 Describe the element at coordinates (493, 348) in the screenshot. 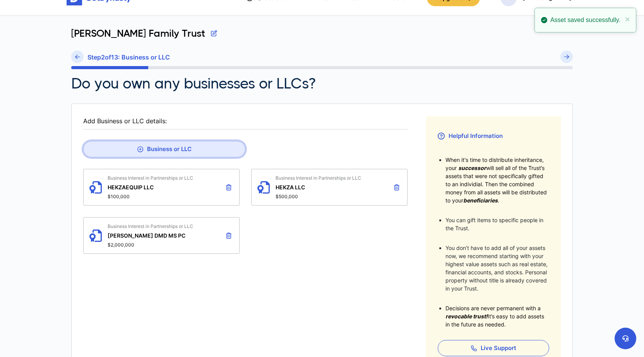

I see `button: Live Support` at that location.